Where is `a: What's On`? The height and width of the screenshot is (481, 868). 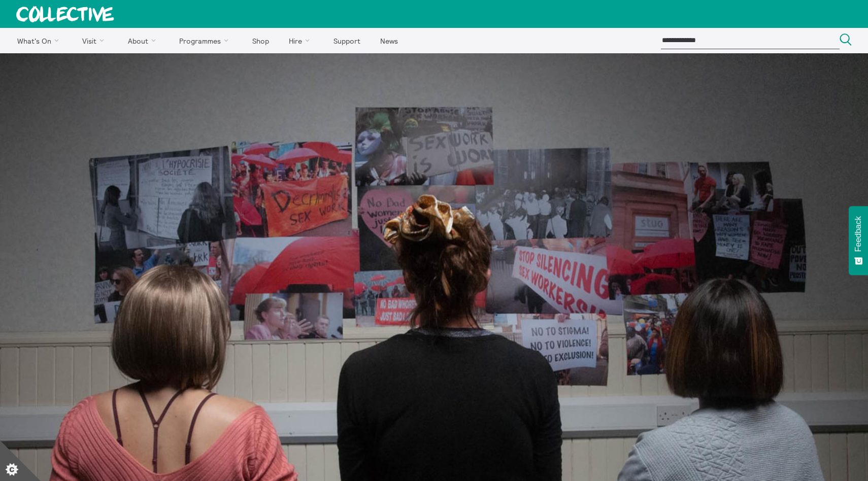 a: What's On is located at coordinates (39, 40).